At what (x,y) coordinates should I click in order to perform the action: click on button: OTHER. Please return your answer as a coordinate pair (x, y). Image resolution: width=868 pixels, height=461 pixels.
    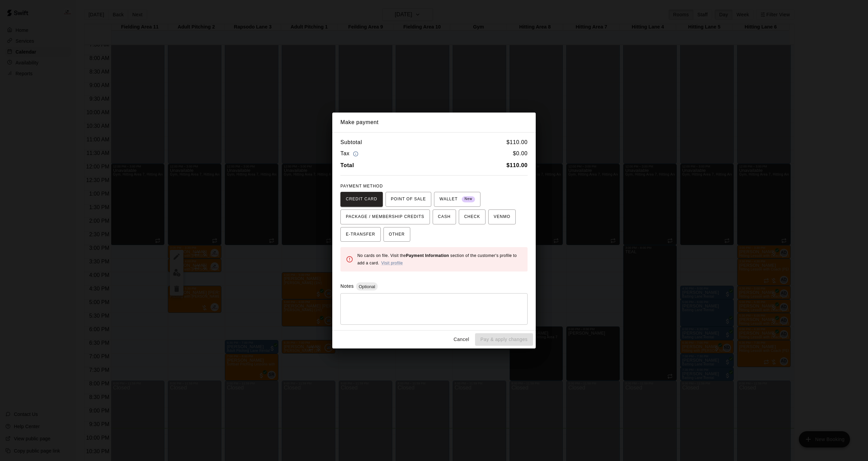
    Looking at the image, I should click on (397, 235).